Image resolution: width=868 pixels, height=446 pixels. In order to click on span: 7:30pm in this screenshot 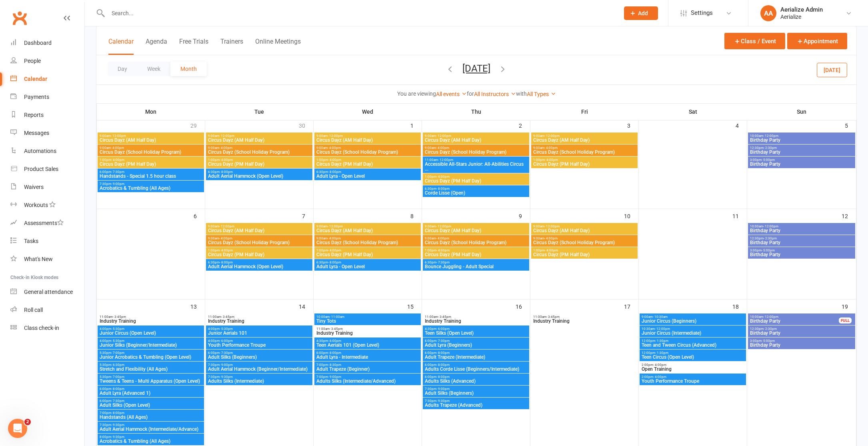, I will do `click(151, 184)`.